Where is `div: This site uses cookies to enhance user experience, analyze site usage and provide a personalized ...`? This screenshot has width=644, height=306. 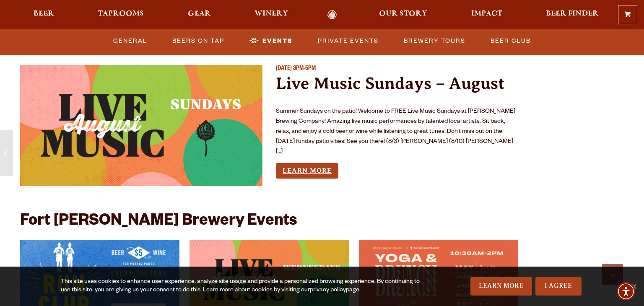
div: This site uses cookies to enhance user experience, analyze site usage and provide a personalized ... is located at coordinates (242, 286).